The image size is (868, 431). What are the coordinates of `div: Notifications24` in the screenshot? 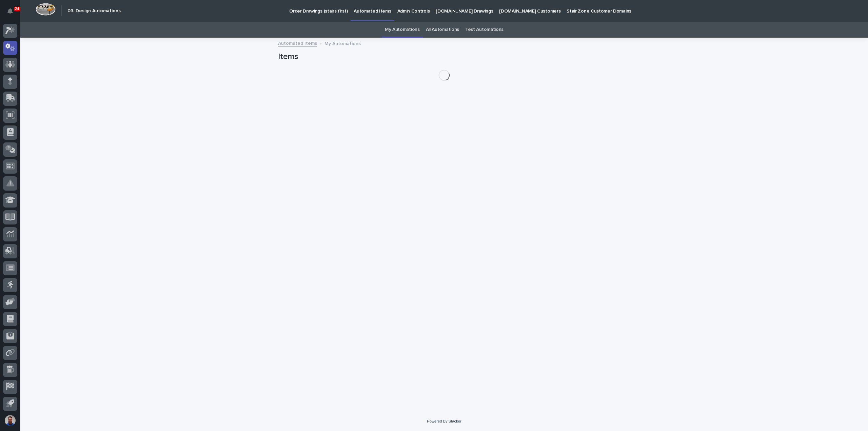 It's located at (13, 13).